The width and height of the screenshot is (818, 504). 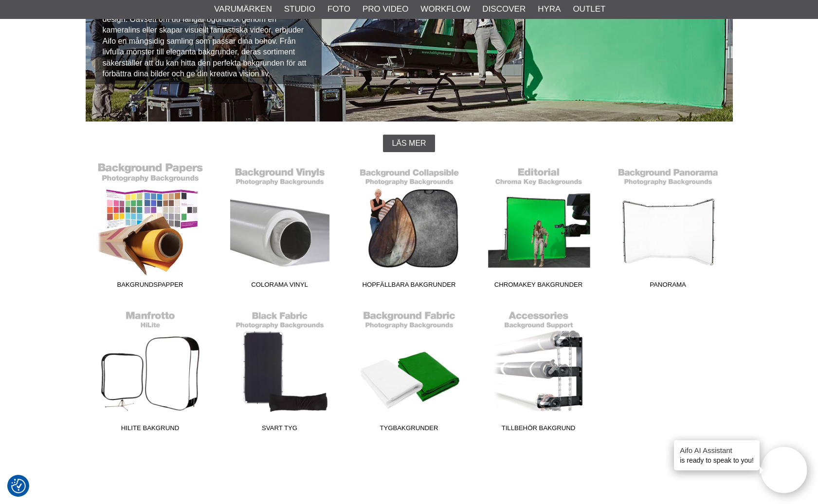 I want to click on a: Panorama, so click(x=668, y=227).